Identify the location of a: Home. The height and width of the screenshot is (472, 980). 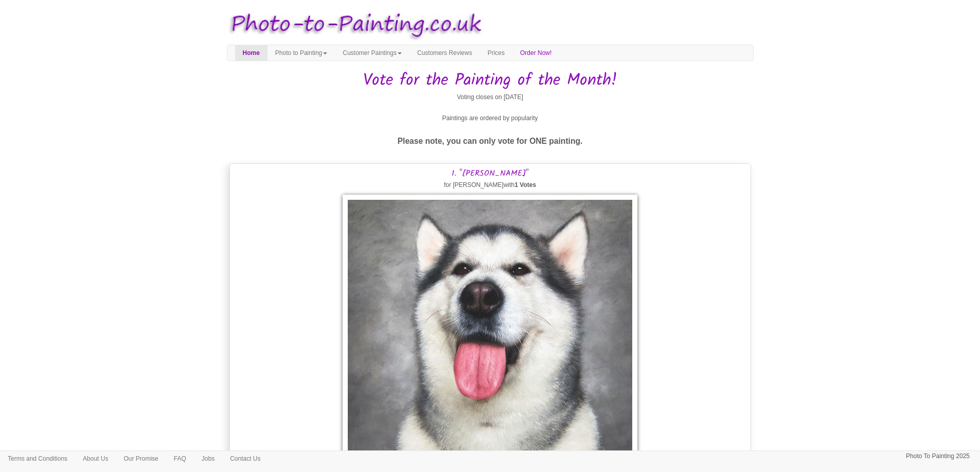
(251, 53).